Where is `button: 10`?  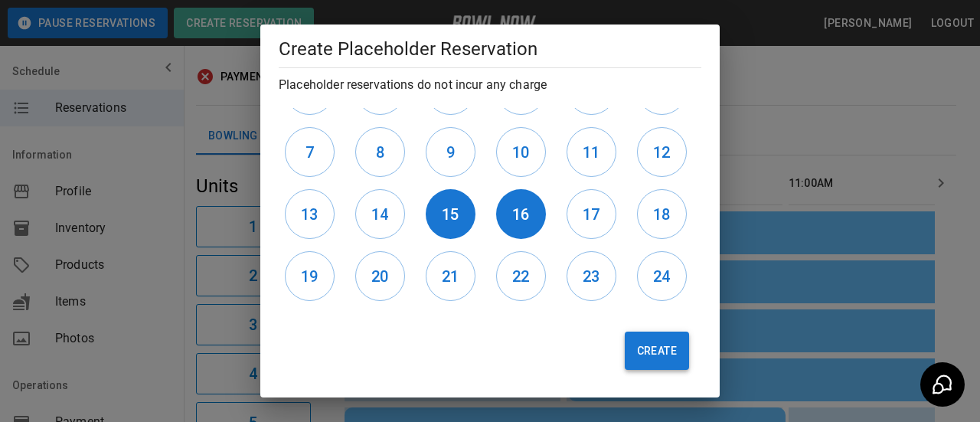
button: 10 is located at coordinates (521, 152).